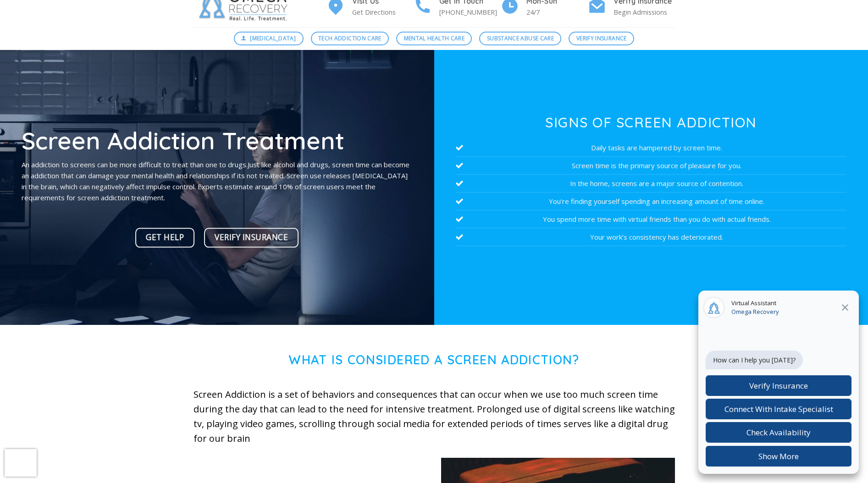  I want to click on p: Get Directions, so click(383, 12).